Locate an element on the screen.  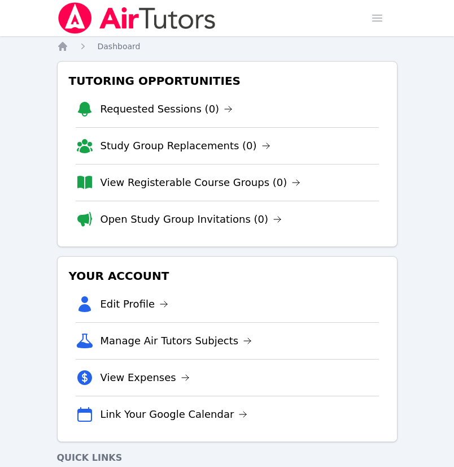
a: Open Study Group Invitations (0) is located at coordinates (191, 219).